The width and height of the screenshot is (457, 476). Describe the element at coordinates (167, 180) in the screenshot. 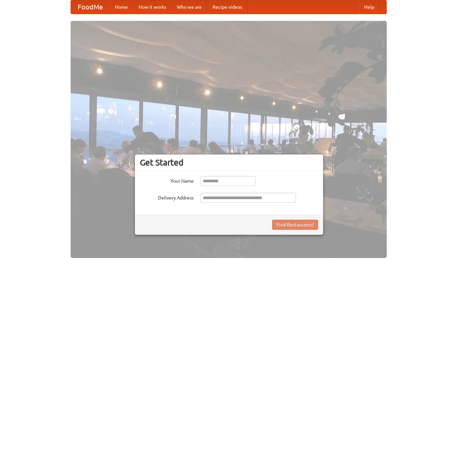

I see `label: Your Name` at that location.